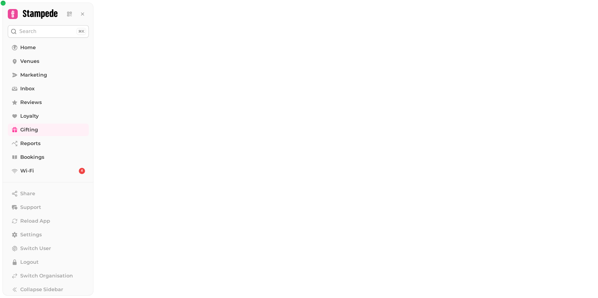 This screenshot has width=598, height=298. Describe the element at coordinates (29, 130) in the screenshot. I see `span: Gifting` at that location.